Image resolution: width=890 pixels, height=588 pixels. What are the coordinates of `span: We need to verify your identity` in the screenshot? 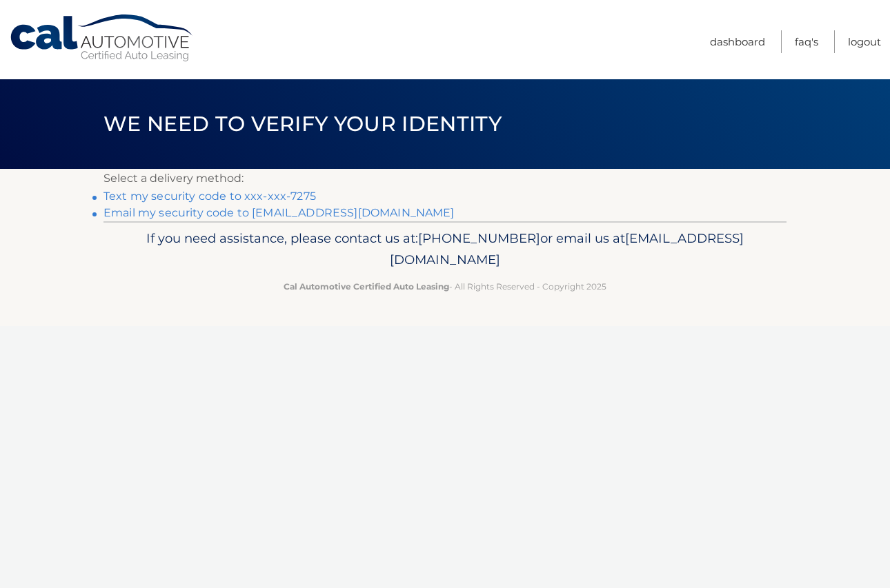 It's located at (303, 123).